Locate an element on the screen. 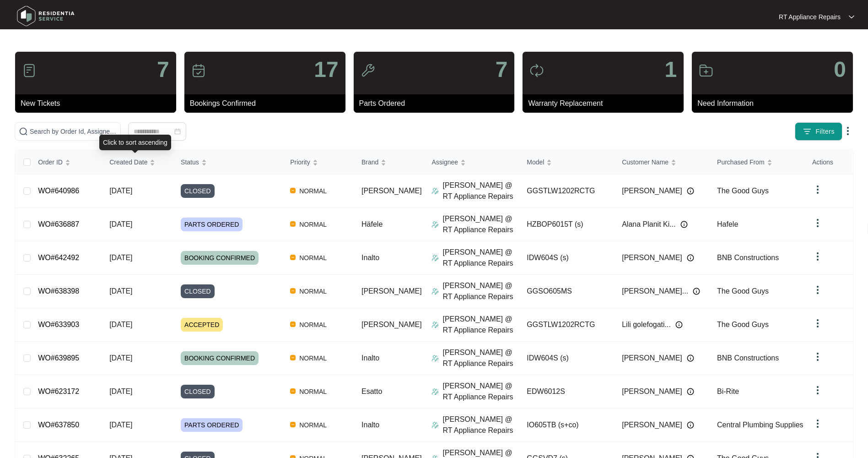  a: WO#638398 is located at coordinates (58, 291).